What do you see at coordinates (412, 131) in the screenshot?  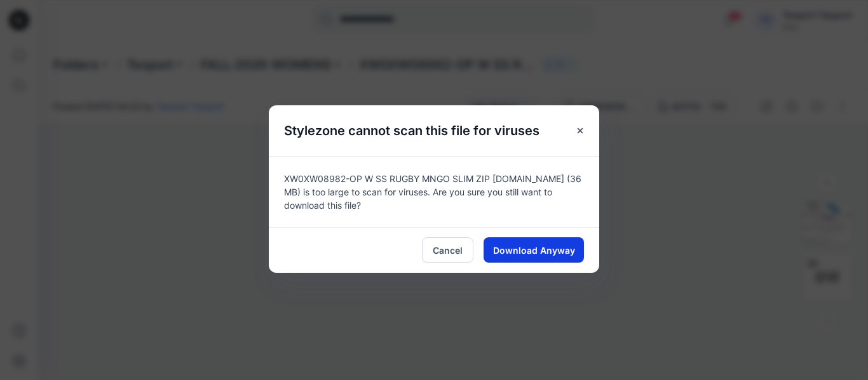 I see `h5: Stylezone cannot scan this file for viruses` at bounding box center [412, 131].